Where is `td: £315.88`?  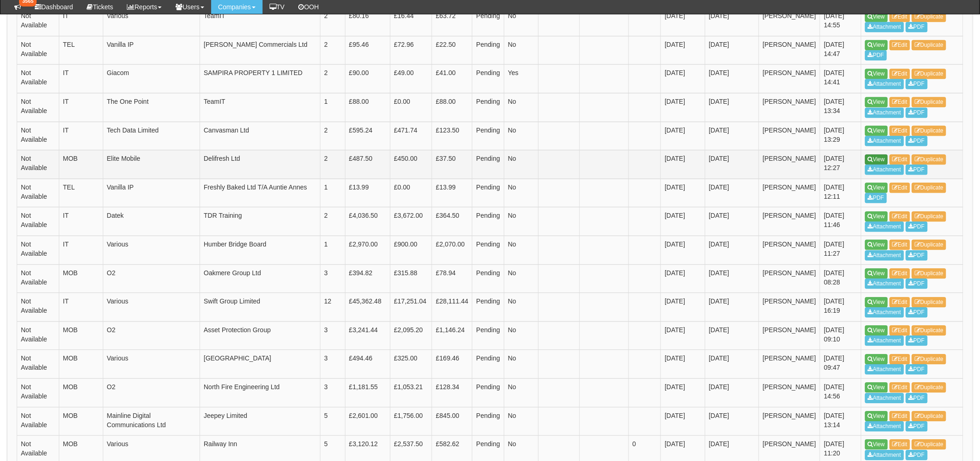 td: £315.88 is located at coordinates (411, 279).